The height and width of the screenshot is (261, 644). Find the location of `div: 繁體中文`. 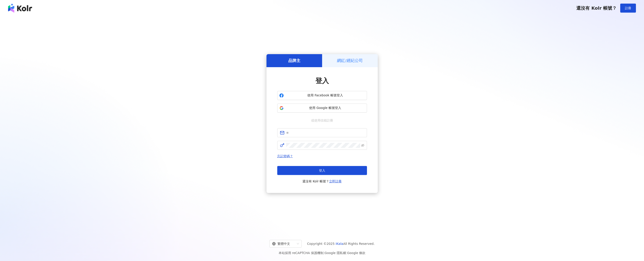

div: 繁體中文 is located at coordinates (283, 244).